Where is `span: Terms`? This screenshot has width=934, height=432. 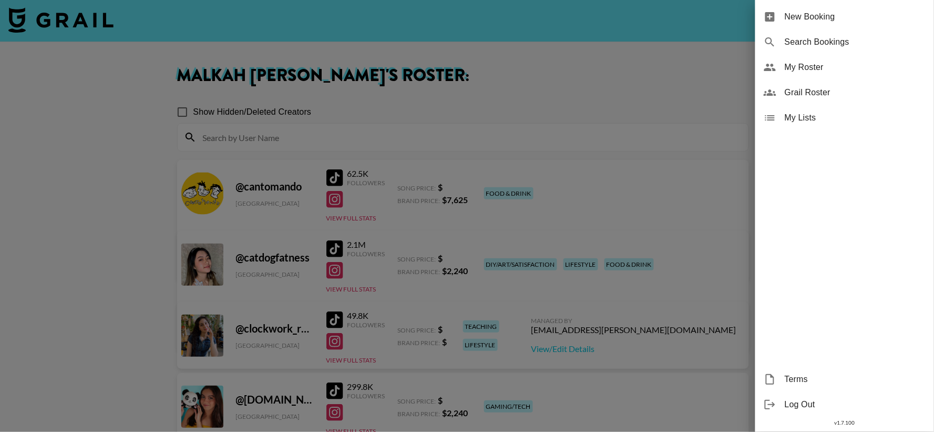 span: Terms is located at coordinates (855, 379).